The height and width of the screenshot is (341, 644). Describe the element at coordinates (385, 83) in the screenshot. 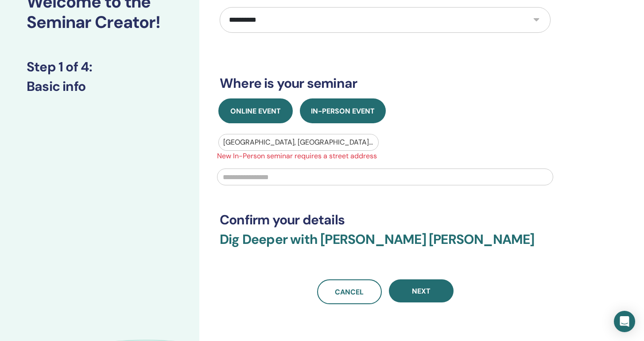

I see `h3: Where is your seminar` at that location.